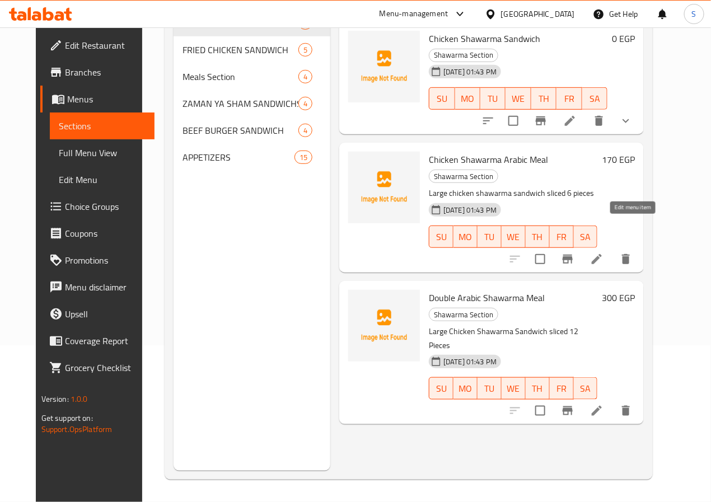 This screenshot has height=502, width=711. Describe the element at coordinates (252, 104) in the screenshot. I see `div: ZAMAN YA SHAM SANDWICHS4` at that location.